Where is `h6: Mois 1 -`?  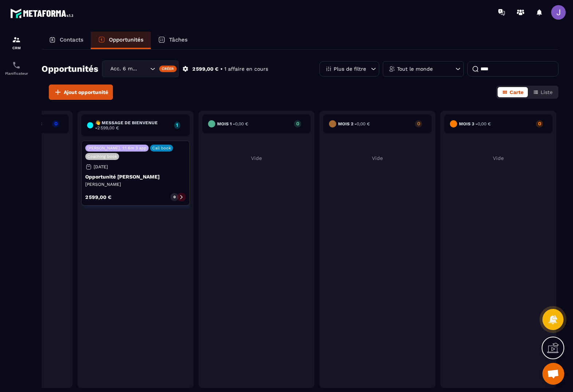 h6: Mois 1 - is located at coordinates (232, 123).